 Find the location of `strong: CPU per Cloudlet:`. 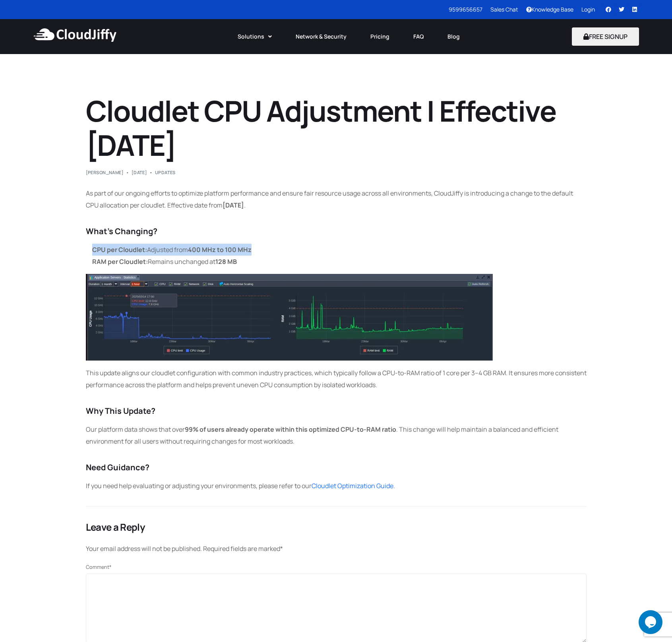

strong: CPU per Cloudlet: is located at coordinates (120, 250).